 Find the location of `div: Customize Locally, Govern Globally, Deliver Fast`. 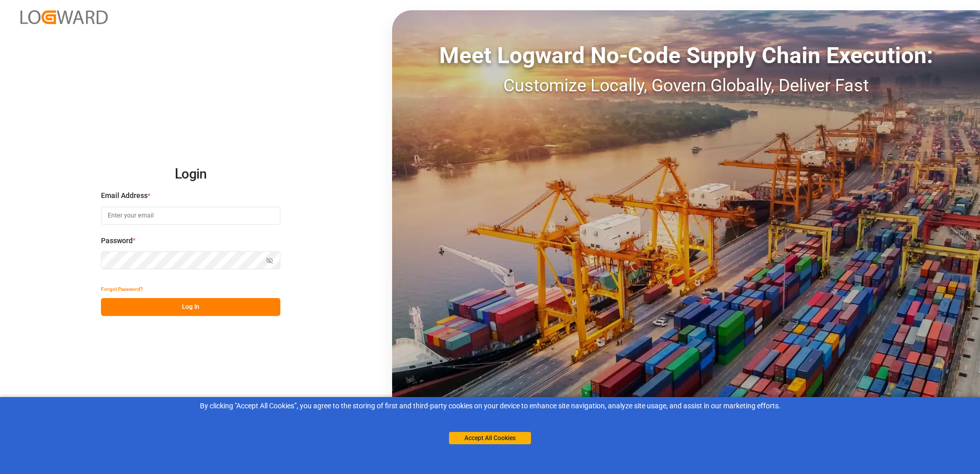

div: Customize Locally, Govern Globally, Deliver Fast is located at coordinates (686, 85).